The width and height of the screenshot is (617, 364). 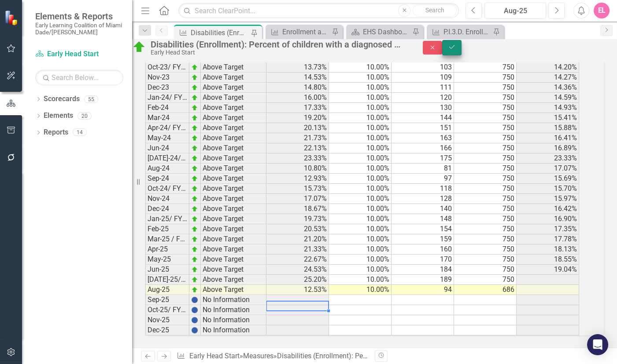 What do you see at coordinates (379, 32) in the screenshot?
I see `a: EHS Dashboard` at bounding box center [379, 32].